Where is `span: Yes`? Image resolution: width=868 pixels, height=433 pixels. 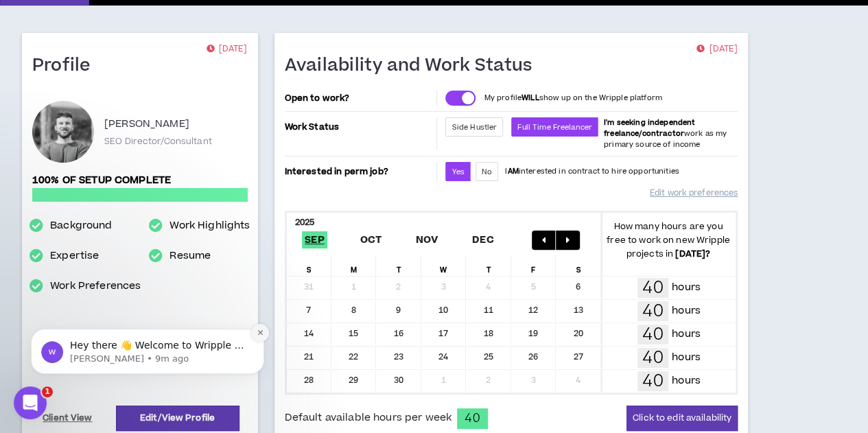 span: Yes is located at coordinates (457, 172).